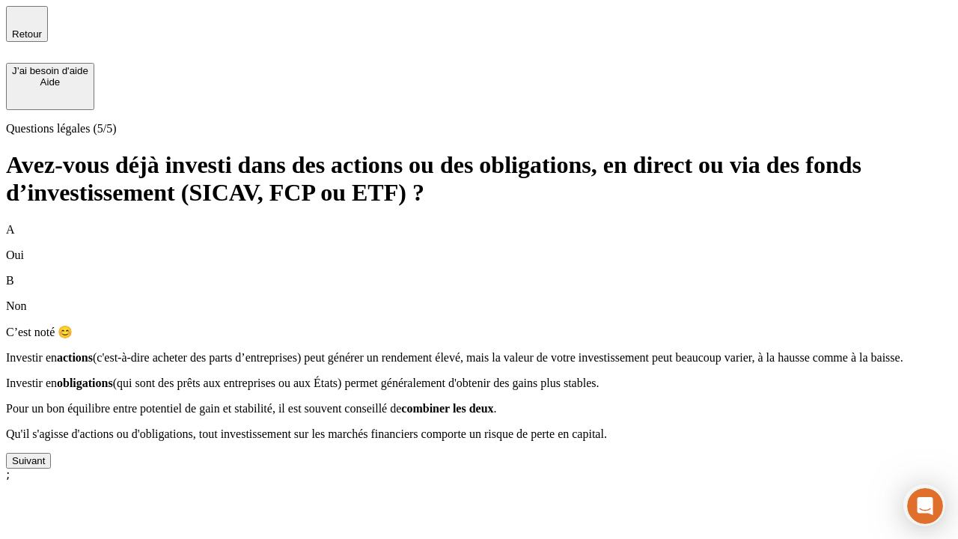 The width and height of the screenshot is (958, 539). I want to click on span: Retour, so click(27, 34).